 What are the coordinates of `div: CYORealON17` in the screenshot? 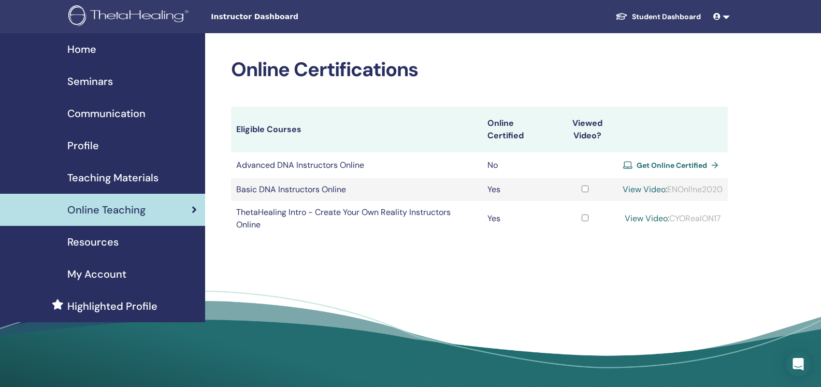 It's located at (672, 218).